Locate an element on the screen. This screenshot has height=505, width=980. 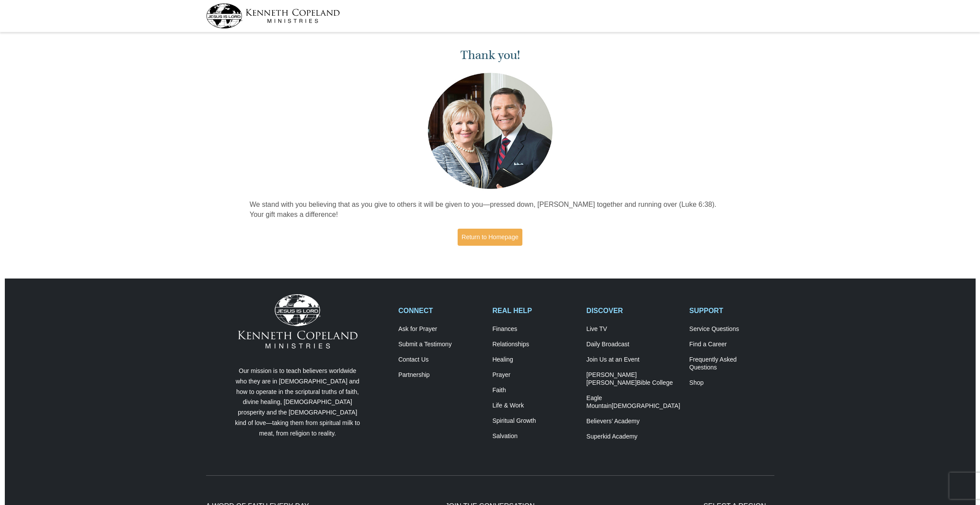
img: kcm-header-logo.svg is located at coordinates (273, 16).